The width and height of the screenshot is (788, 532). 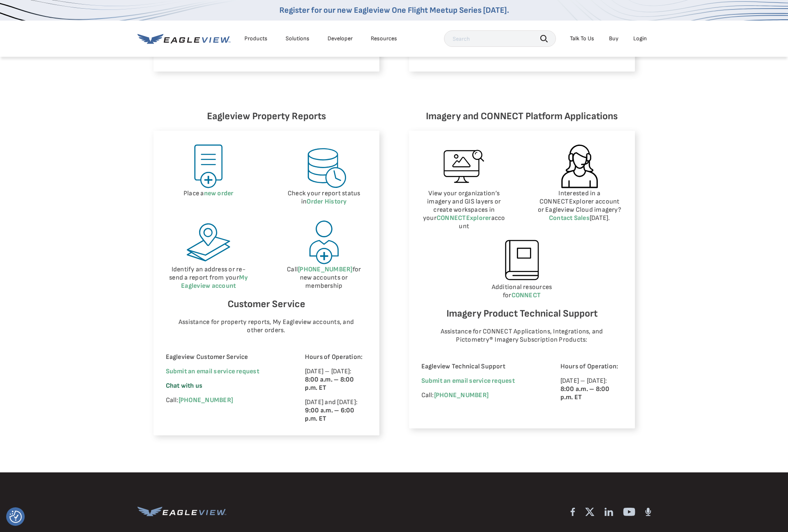 I want to click on p: Eagleview Customer Service, so click(x=224, y=357).